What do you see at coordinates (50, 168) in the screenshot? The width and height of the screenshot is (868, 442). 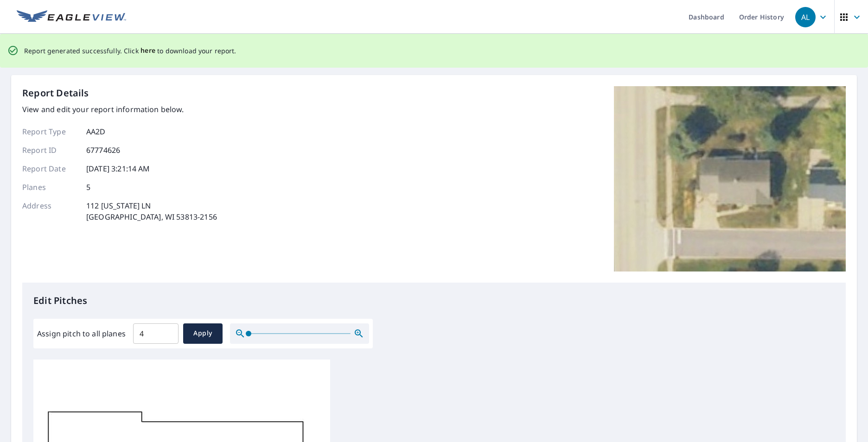 I see `p: Report Date` at bounding box center [50, 168].